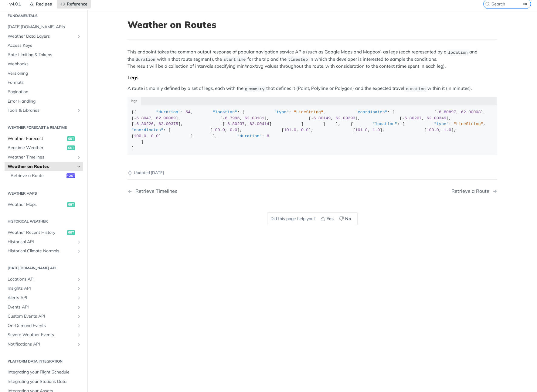 The width and height of the screenshot is (537, 392). I want to click on a: Pagination, so click(44, 92).